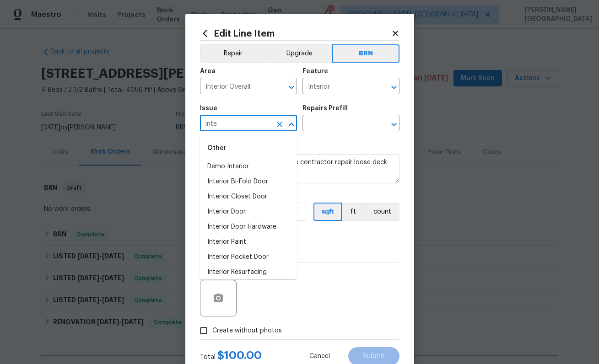  I want to click on li: Interior Bi-Fold Door, so click(249, 182).